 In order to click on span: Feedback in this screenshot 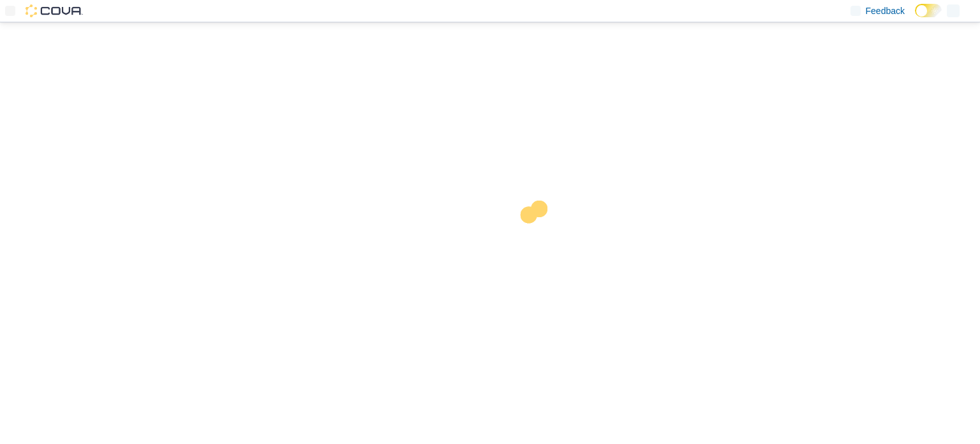, I will do `click(885, 11)`.